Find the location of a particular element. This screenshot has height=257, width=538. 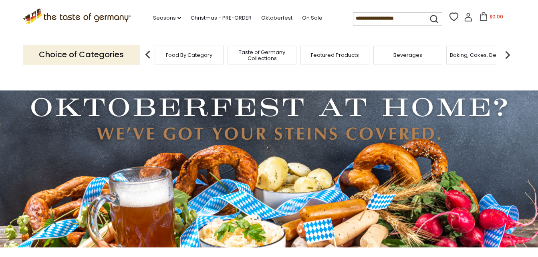

p: Choice of Categories is located at coordinates (81, 55).